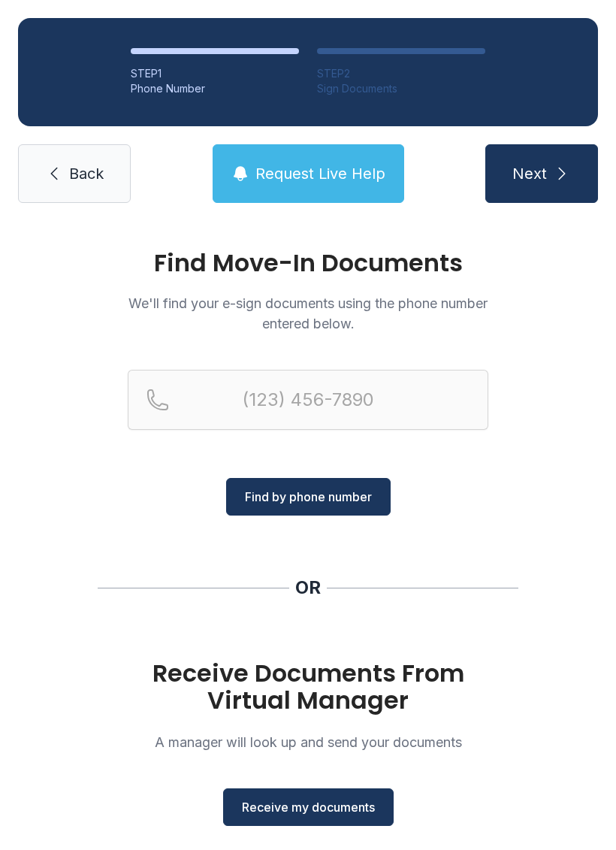 This screenshot has height=850, width=616. What do you see at coordinates (308, 741) in the screenshot?
I see `p: A manager will look up and send your documents` at bounding box center [308, 741].